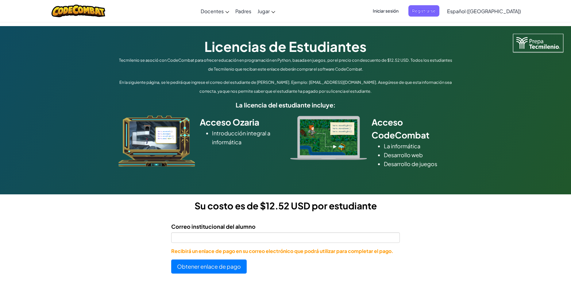 The image size is (571, 284). What do you see at coordinates (412, 129) in the screenshot?
I see `h2: Acceso CodeCombat` at bounding box center [412, 129].